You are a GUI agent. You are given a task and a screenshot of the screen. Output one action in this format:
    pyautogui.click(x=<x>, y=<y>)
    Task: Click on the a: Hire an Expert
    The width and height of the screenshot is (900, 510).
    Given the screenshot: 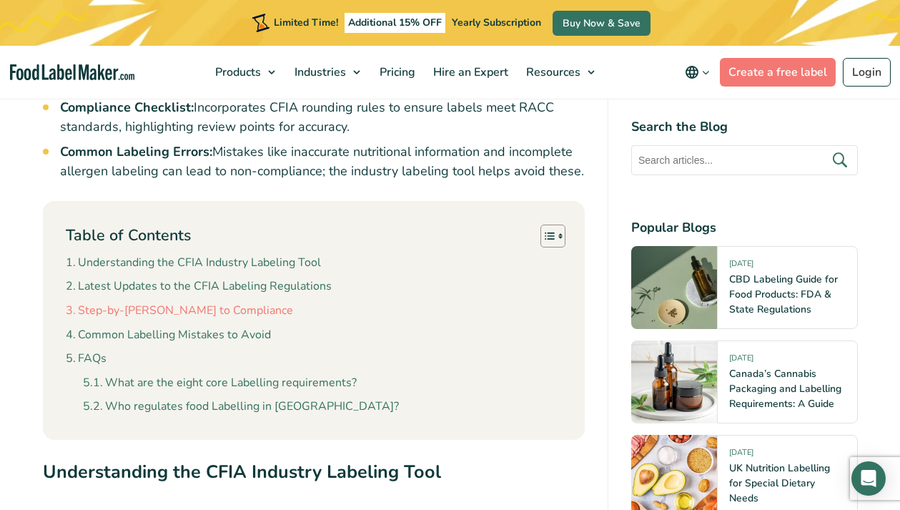 What is the action you would take?
    pyautogui.click(x=469, y=72)
    